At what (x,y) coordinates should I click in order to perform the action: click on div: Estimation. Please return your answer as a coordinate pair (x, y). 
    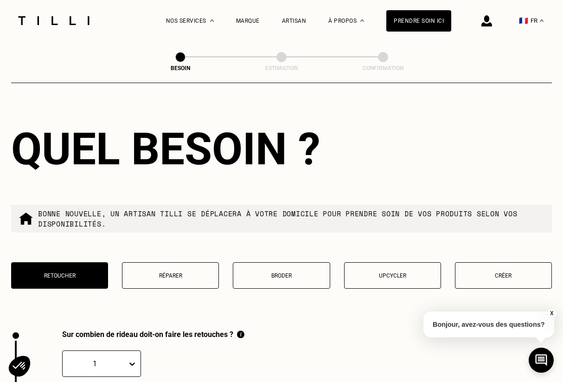
    Looking at the image, I should click on (282, 68).